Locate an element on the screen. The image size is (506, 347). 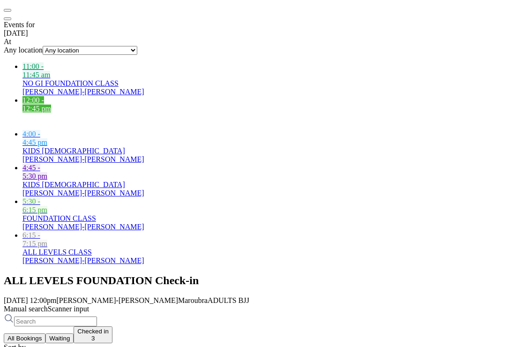
div: At is located at coordinates (253, 42).